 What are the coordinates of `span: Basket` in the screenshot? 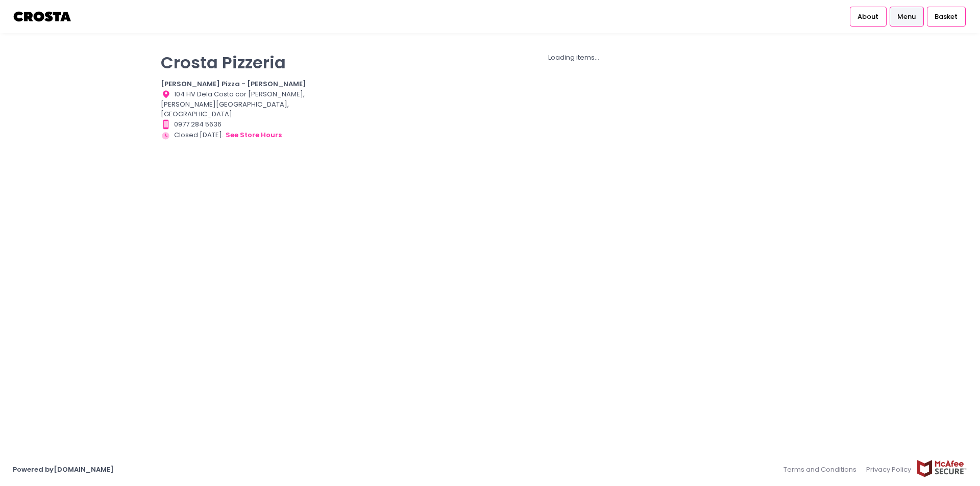 It's located at (946, 17).